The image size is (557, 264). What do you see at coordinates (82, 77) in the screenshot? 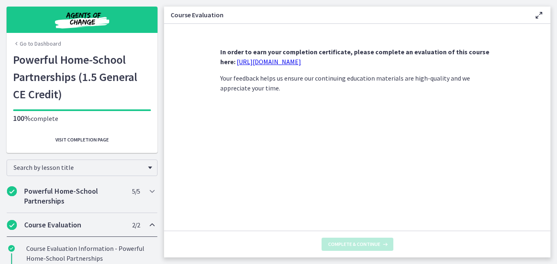
I see `h1: Powerful Home-School Partnerships (1.5 General CE Credit)` at bounding box center [82, 77].